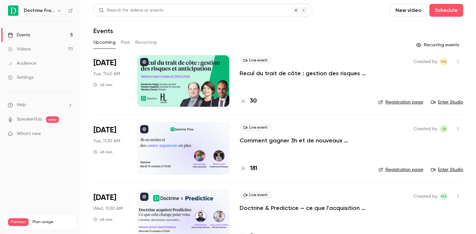  What do you see at coordinates (303, 208) in the screenshot?
I see `p: Doctrine & Predictice — ce que l’acquisition change pour vous - Session 1` at bounding box center [303, 208].